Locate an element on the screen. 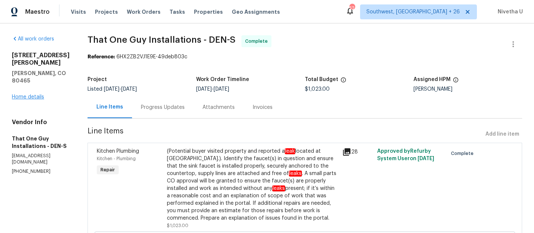  span: Properties is located at coordinates (209, 12).